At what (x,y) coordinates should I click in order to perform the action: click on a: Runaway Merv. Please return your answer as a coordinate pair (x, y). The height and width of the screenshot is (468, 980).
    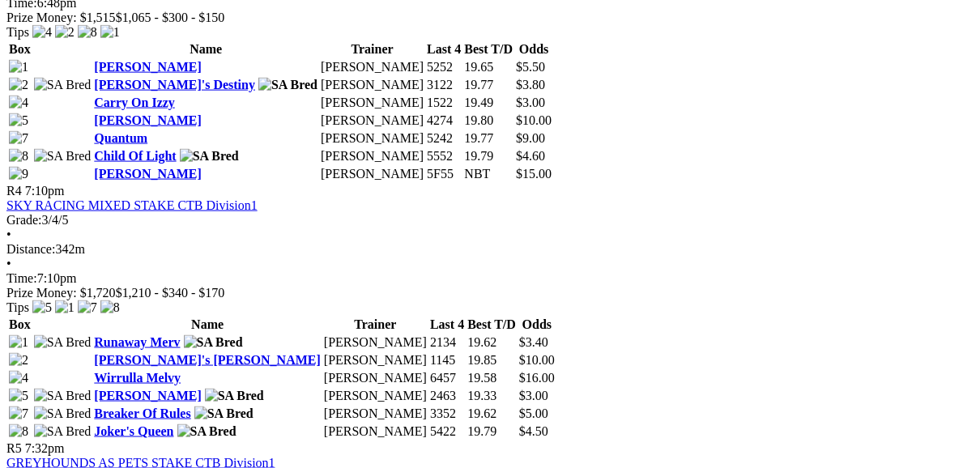
    Looking at the image, I should click on (137, 342).